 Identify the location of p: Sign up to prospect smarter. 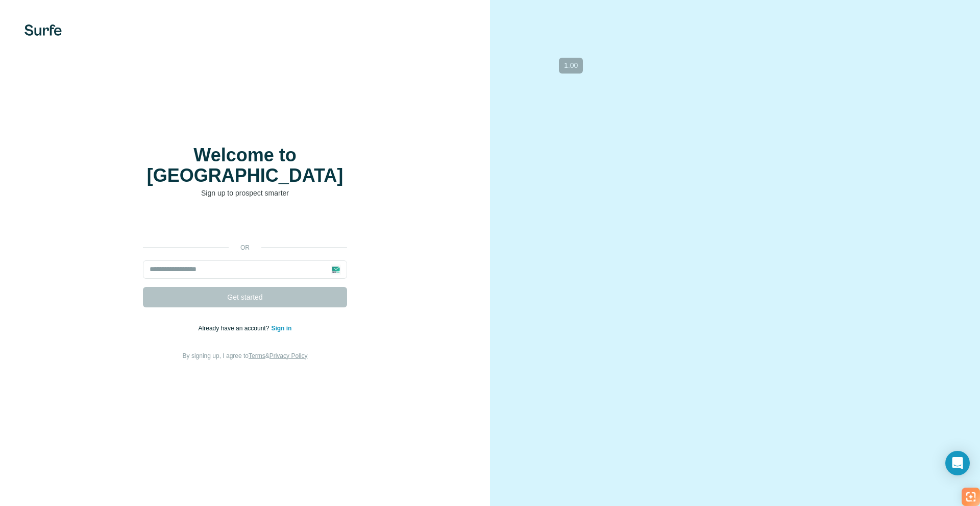
(245, 193).